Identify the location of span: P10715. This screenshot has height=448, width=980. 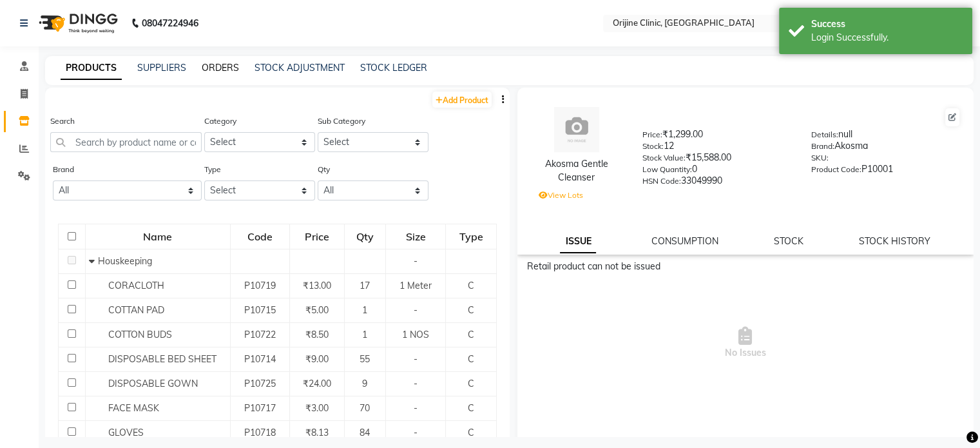
(260, 310).